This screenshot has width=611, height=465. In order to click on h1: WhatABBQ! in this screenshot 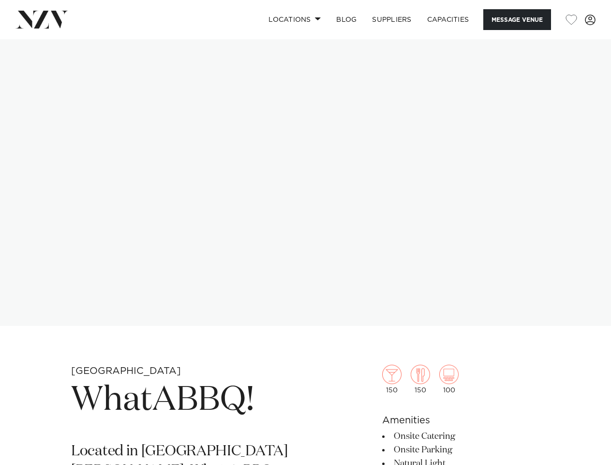, I will do `click(192, 400)`.